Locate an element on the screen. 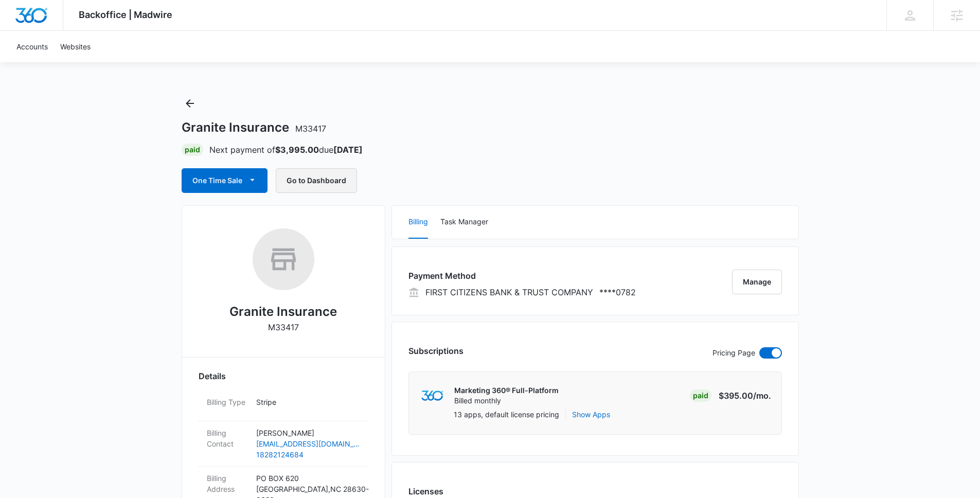 The image size is (980, 498). p: Next payment of due is located at coordinates (286, 150).